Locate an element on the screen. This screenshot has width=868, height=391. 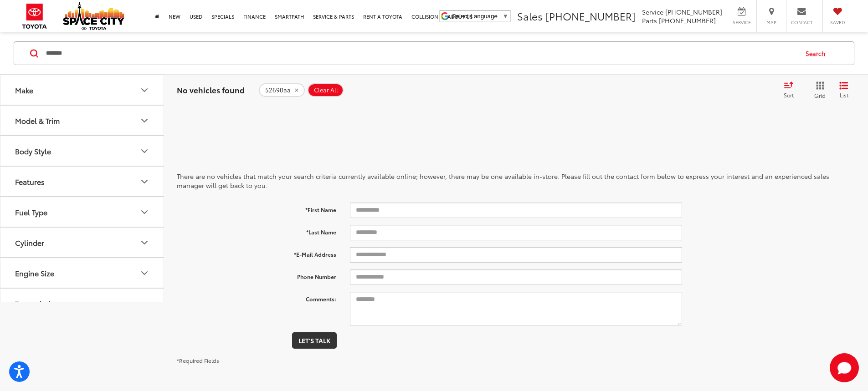
p: There are no vehicles that match your search criteria currently available online; however, there ... is located at coordinates (516, 181).